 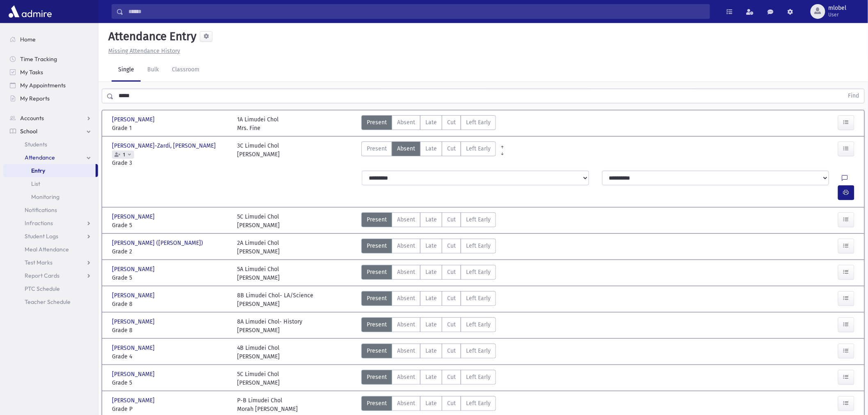 I want to click on a: Student Logs, so click(x=51, y=236).